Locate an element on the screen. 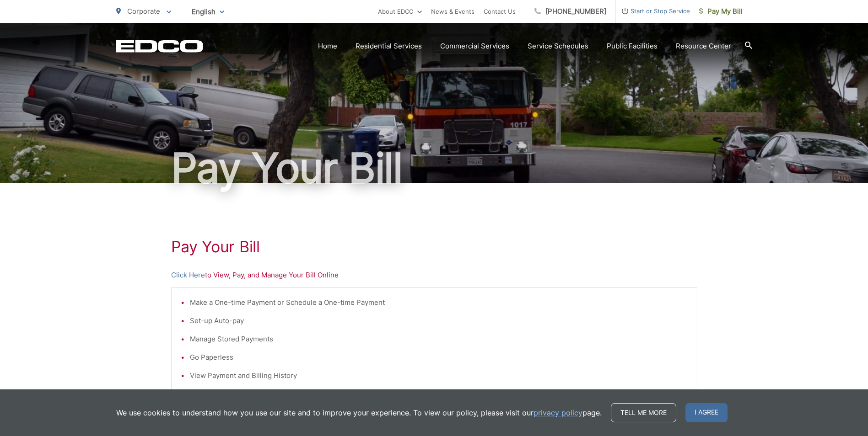  p: We use cookies to understand how you use our site and to improve your experience. To view our pol... is located at coordinates (359, 413).